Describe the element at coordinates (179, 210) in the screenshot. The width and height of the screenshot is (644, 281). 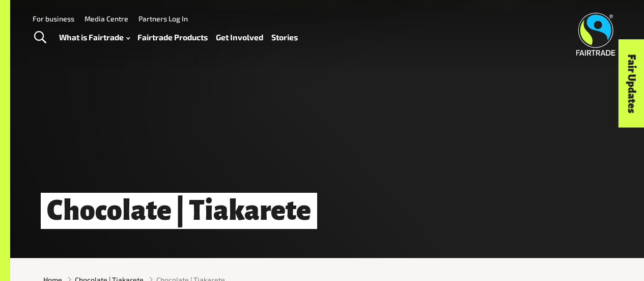
I see `h1: Chocolate | Tiakarete` at that location.